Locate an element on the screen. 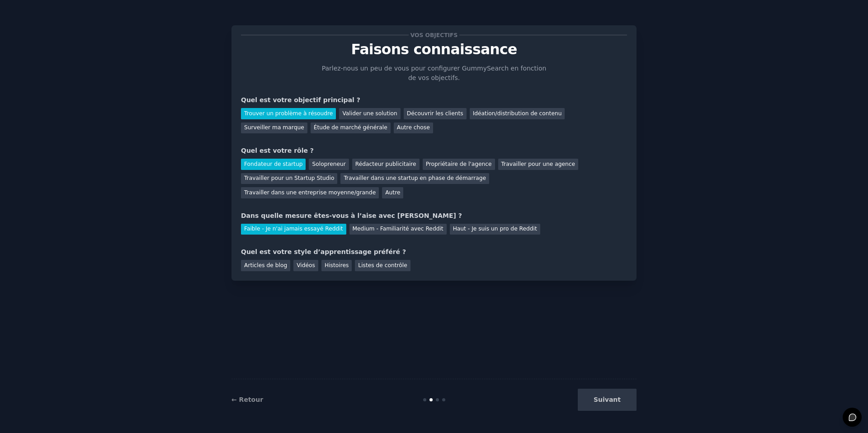  font: Parlez-nous un peu de vous pour configurer GummySearch en fonction de vos objectifs. is located at coordinates (434, 72).